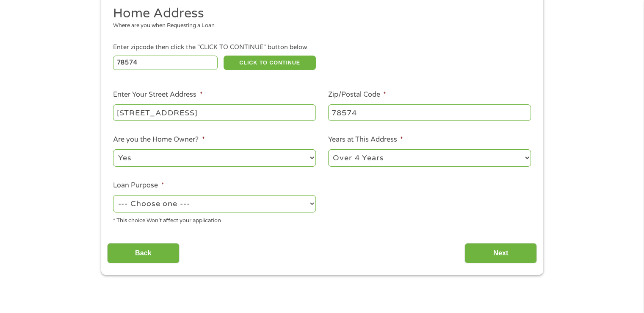 The image size is (644, 313). I want to click on div: * This choice Won’t affect your application, so click(215, 219).